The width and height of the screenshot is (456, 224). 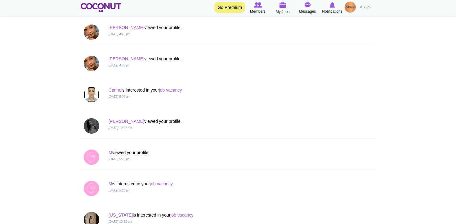 I want to click on span: Members, so click(x=258, y=11).